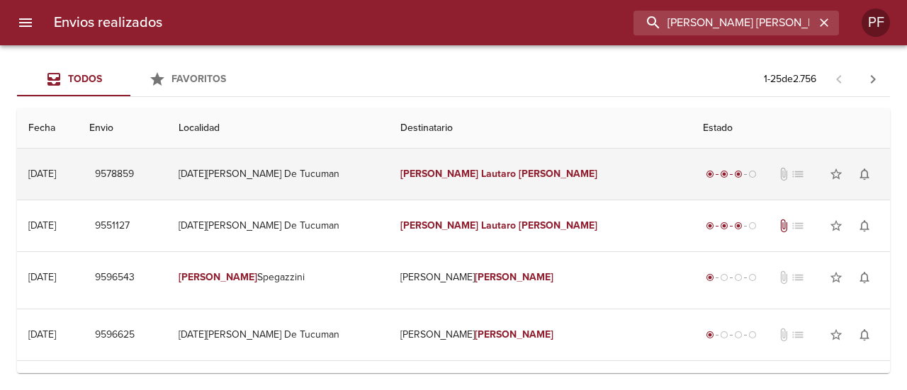 This screenshot has height=390, width=907. I want to click on th: Fecha, so click(47, 128).